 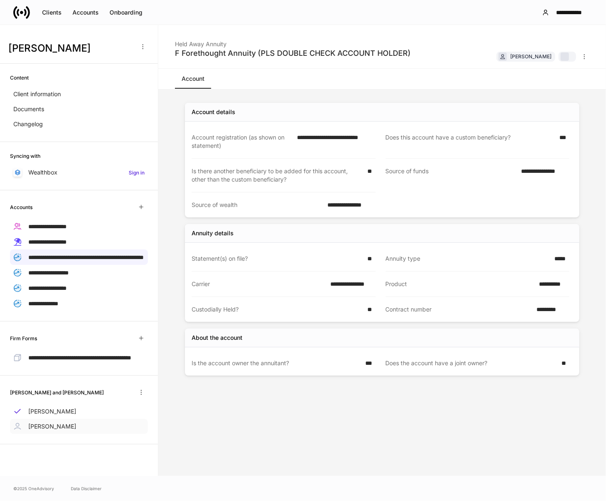 What do you see at coordinates (52, 13) in the screenshot?
I see `button: Clients` at bounding box center [52, 13].